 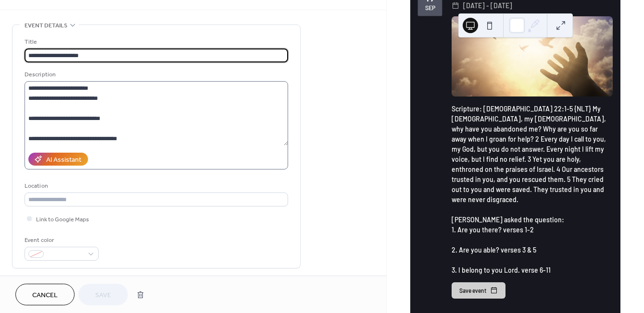 What do you see at coordinates (479, 291) in the screenshot?
I see `button: Save event` at bounding box center [479, 291].